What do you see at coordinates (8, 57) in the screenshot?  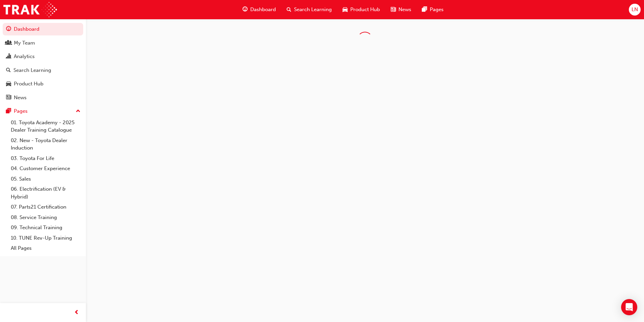 I see `span: chart-icon` at bounding box center [8, 57].